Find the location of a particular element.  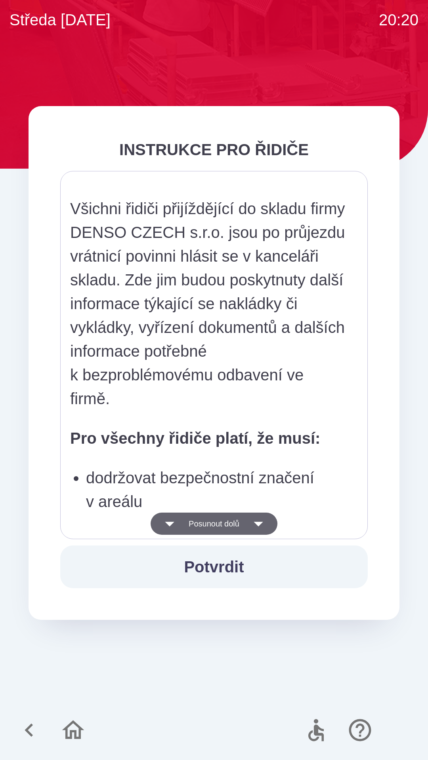

strong: Pro všechny řidiče platí, že musí: is located at coordinates (195, 438).